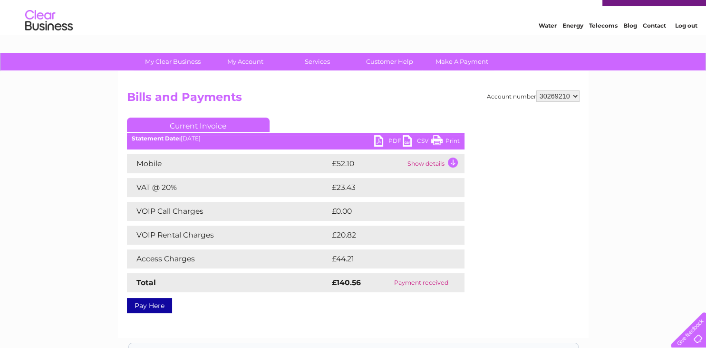 This screenshot has width=706, height=348. Describe the element at coordinates (317, 61) in the screenshot. I see `a: Services` at that location.